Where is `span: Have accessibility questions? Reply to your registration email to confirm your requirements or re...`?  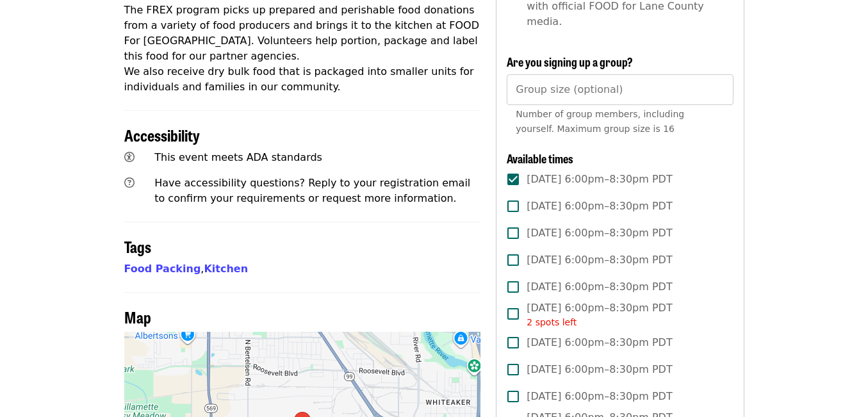 span: Have accessibility questions? Reply to your registration email to confirm your requirements or re... is located at coordinates (312, 190).